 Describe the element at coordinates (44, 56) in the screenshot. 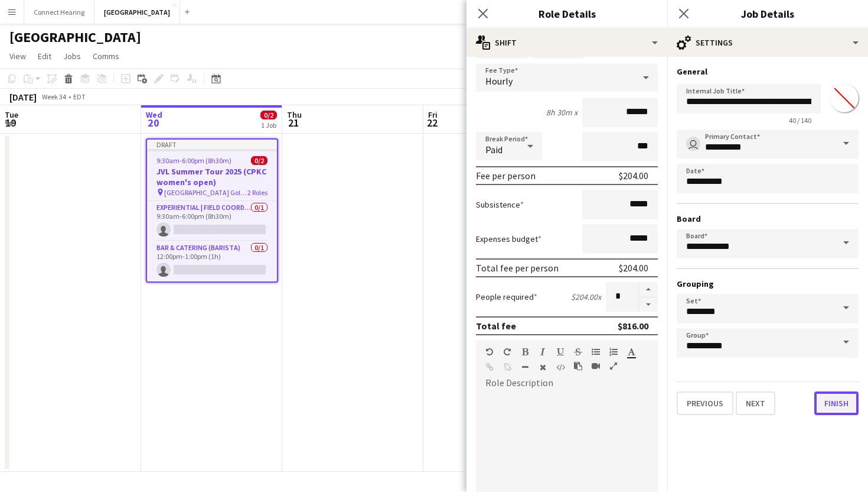

I see `span: Edit` at that location.